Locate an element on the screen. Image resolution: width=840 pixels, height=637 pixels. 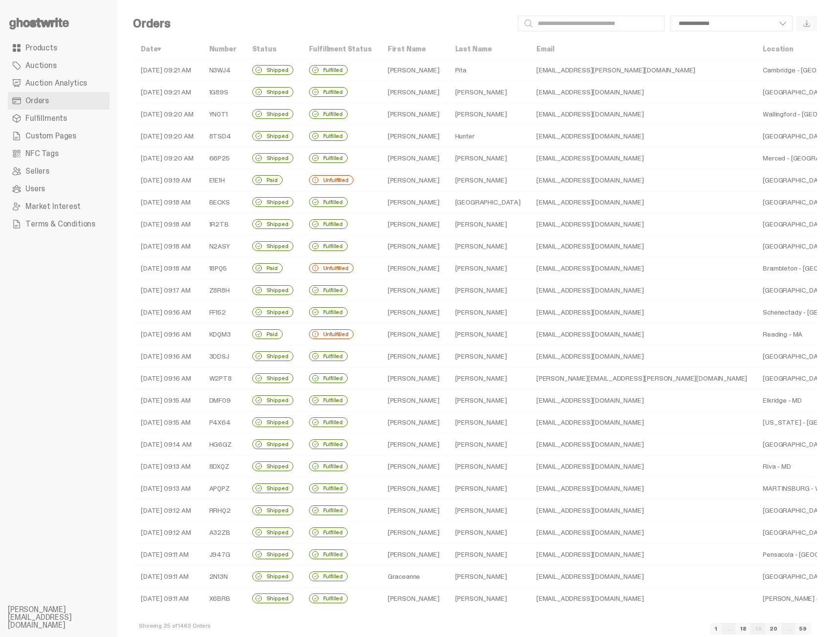
td: P4X64 is located at coordinates (223, 422).